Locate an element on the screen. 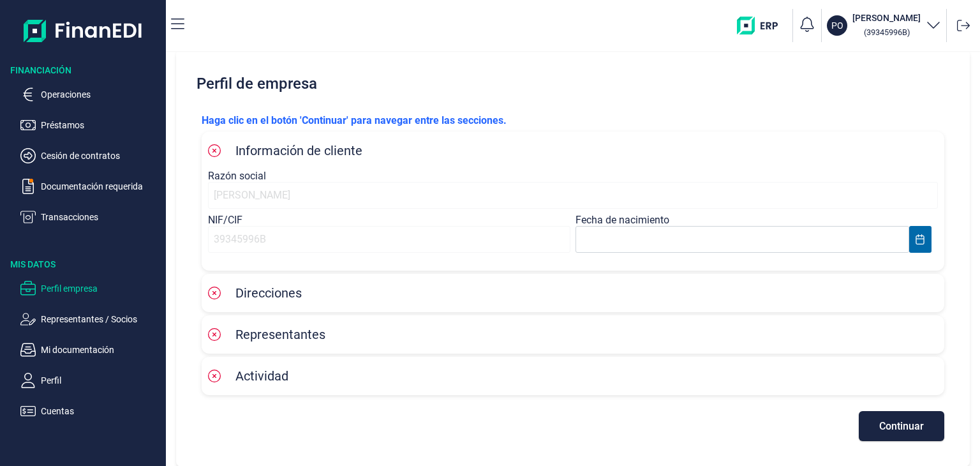  button: Choose Date is located at coordinates (920, 240).